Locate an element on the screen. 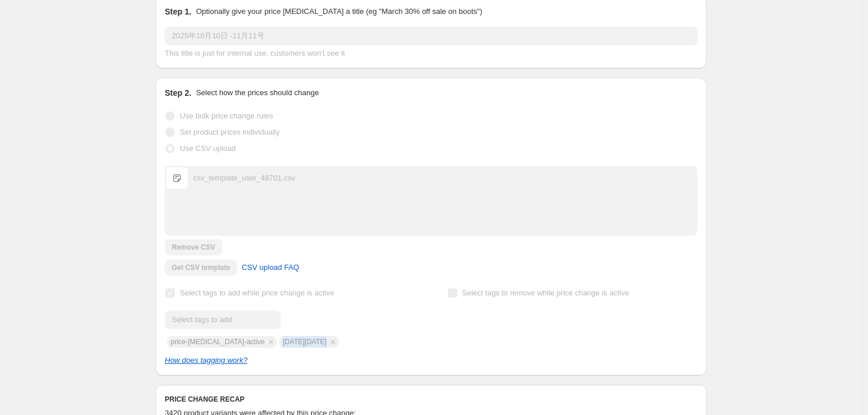  i: How does tagging work? is located at coordinates (206, 360).